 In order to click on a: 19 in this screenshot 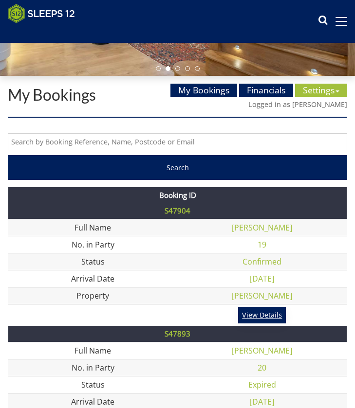, I will do `click(262, 245)`.